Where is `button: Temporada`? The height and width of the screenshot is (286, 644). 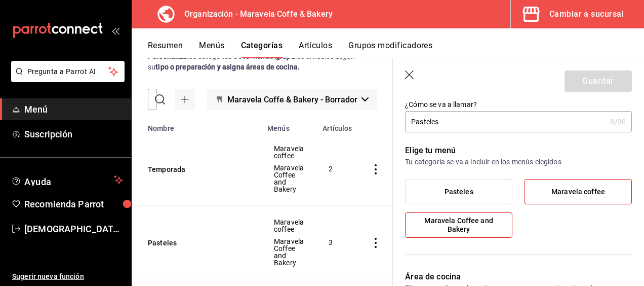 button: Temporada is located at coordinates (198, 169).